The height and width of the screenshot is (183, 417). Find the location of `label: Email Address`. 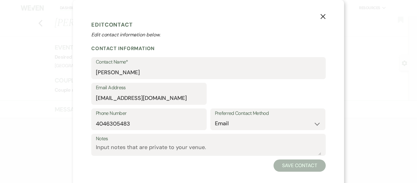

label: Email Address is located at coordinates (149, 88).